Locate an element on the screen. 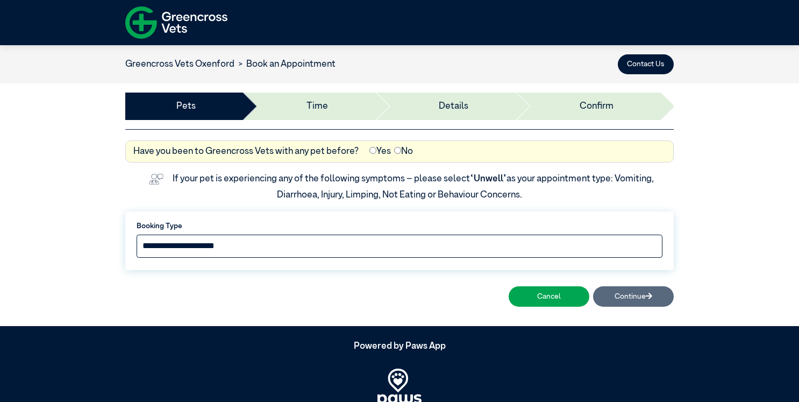 The height and width of the screenshot is (402, 799). nav: breadcrumb is located at coordinates (230, 65).